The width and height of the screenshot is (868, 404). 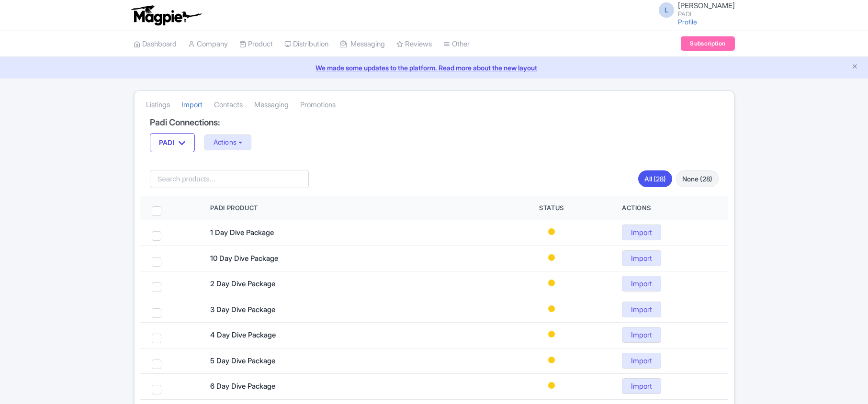 What do you see at coordinates (345, 209) in the screenshot?
I see `th: Padi Product` at bounding box center [345, 209].